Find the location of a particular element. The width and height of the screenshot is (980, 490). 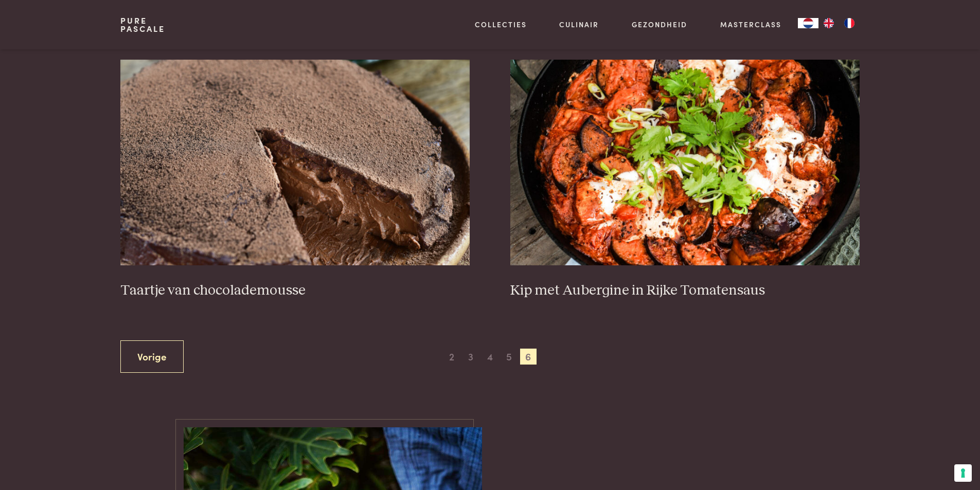

span: 5 is located at coordinates (509, 357).